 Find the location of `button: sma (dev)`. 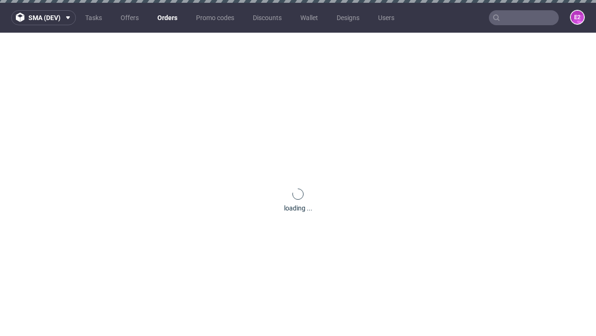

button: sma (dev) is located at coordinates (43, 18).